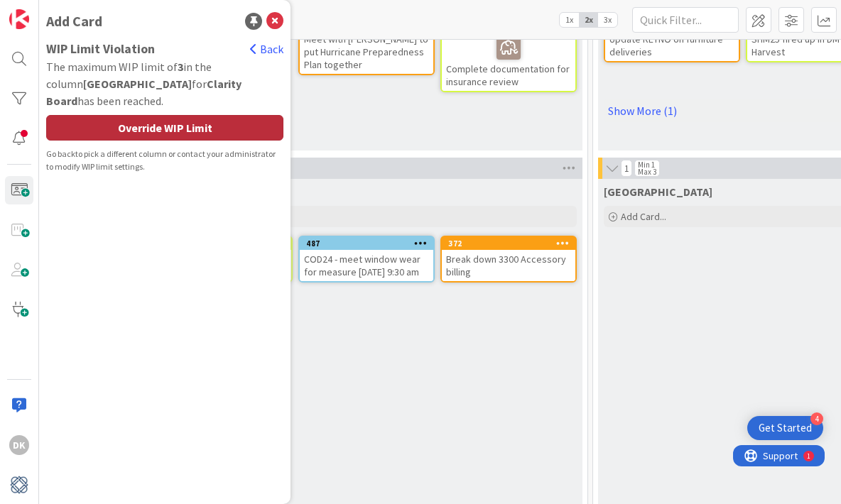  Describe the element at coordinates (785, 428) in the screenshot. I see `div: Get Started` at that location.